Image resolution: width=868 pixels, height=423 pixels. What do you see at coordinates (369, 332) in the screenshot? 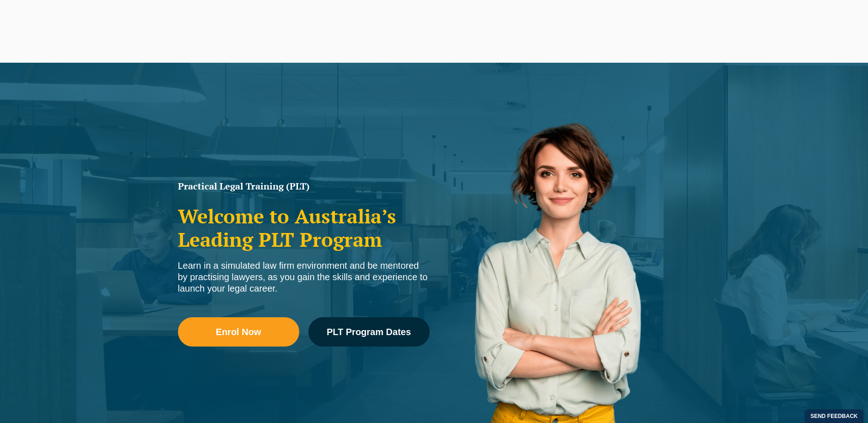
I see `a: PLT Program Dates` at bounding box center [369, 332].